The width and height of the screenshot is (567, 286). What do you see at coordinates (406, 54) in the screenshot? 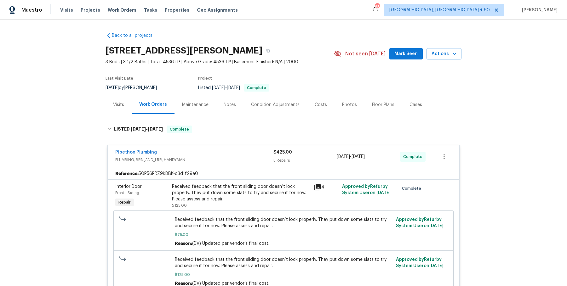
I see `button: Mark Seen` at bounding box center [406, 54].